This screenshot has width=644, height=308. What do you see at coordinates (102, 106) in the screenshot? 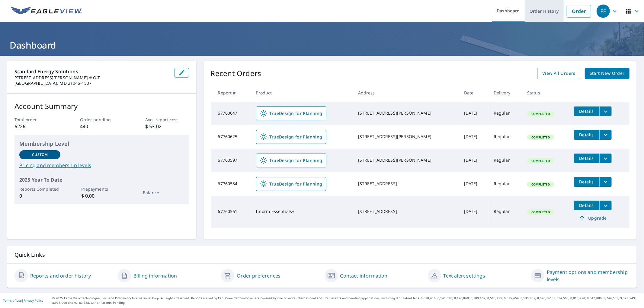
I see `p: Account Summary` at bounding box center [102, 106].